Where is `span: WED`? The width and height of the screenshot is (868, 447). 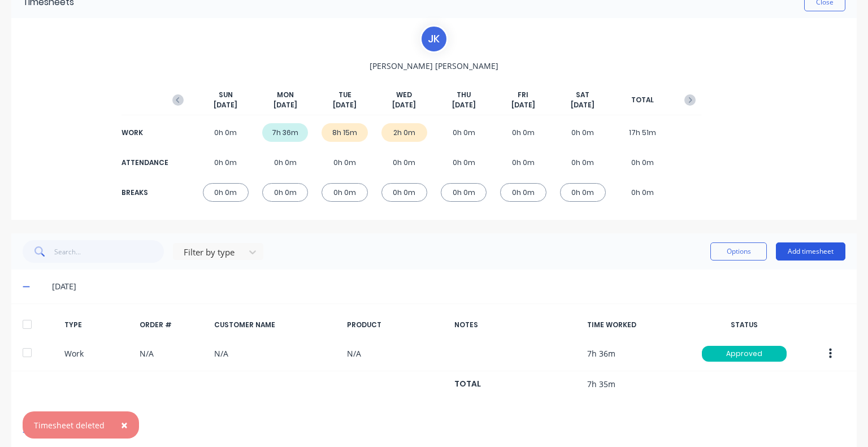
span: WED is located at coordinates (404, 95).